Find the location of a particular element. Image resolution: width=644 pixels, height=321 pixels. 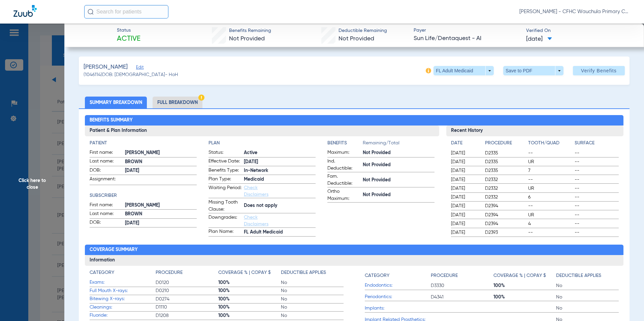

span: D1110 is located at coordinates (187, 307).